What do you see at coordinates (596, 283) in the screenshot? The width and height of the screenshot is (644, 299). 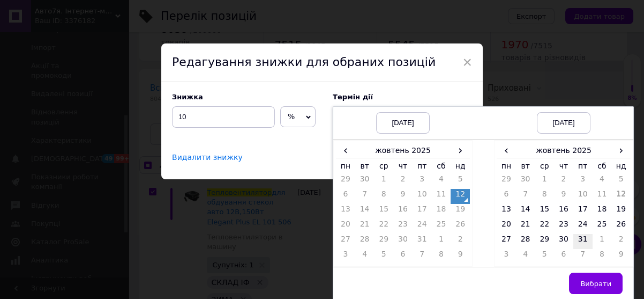 I see `button: Вибрати` at bounding box center [596, 283].